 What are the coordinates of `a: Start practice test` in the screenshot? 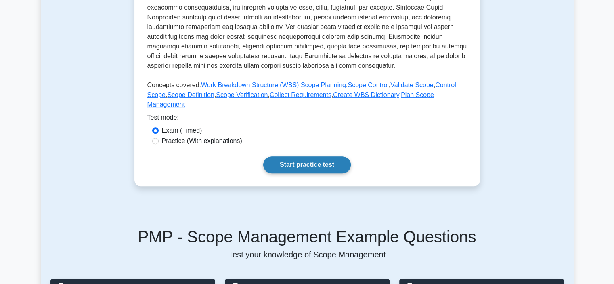 It's located at (307, 165).